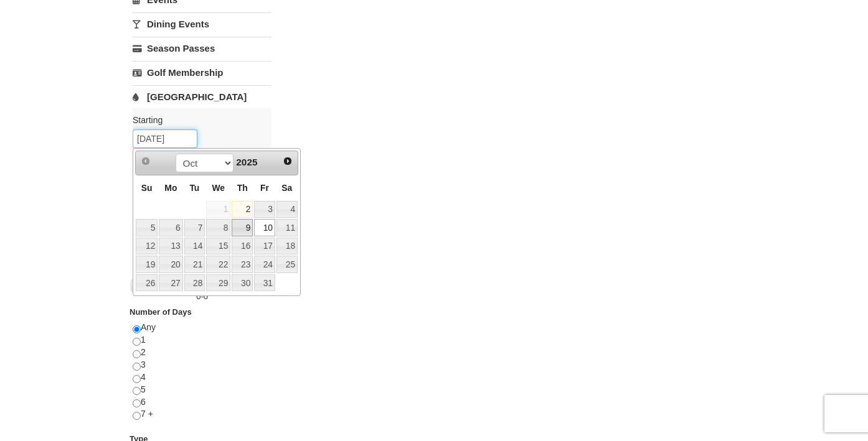 The image size is (868, 441). I want to click on a: Season Passes, so click(202, 48).